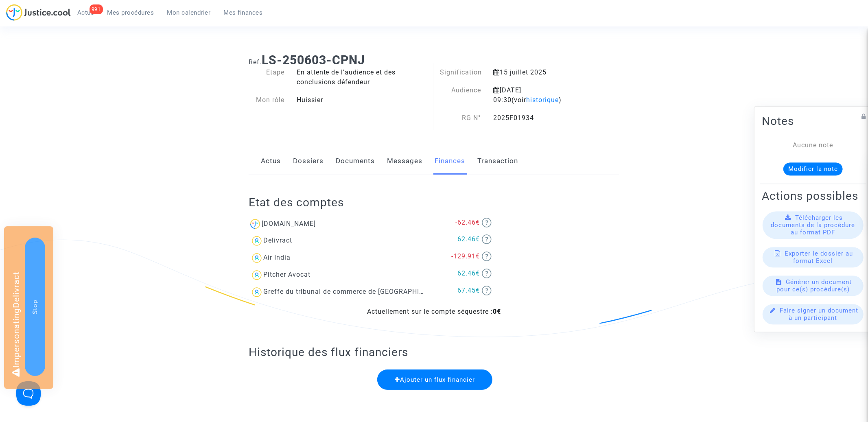 The image size is (868, 422). I want to click on span: Mes finances, so click(243, 13).